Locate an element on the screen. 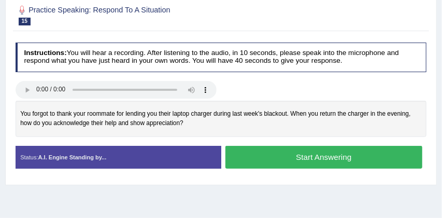 This screenshot has width=442, height=218. span: 15 is located at coordinates (24, 21).